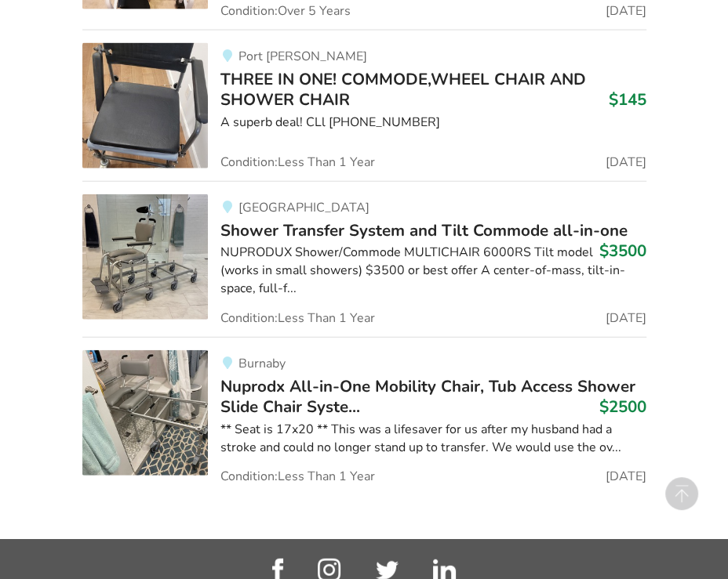 Image resolution: width=728 pixels, height=579 pixels. What do you see at coordinates (145, 413) in the screenshot?
I see `img: bathroom safety-nuprodx all-in-one mobility chair, tub access shower slide chair system and commode` at bounding box center [145, 413].